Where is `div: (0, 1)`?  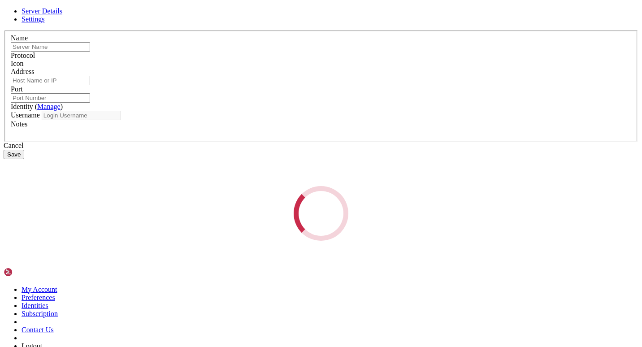 div: (0, 1) is located at coordinates (5, 15).